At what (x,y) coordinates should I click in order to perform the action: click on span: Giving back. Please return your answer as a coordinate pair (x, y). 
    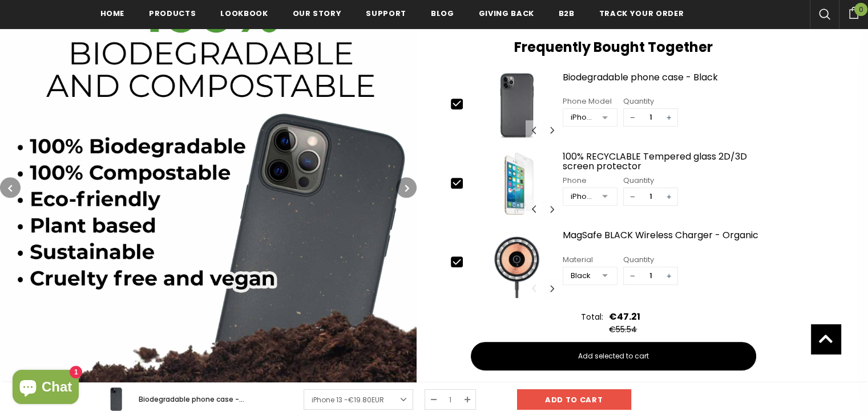
    Looking at the image, I should click on (507, 13).